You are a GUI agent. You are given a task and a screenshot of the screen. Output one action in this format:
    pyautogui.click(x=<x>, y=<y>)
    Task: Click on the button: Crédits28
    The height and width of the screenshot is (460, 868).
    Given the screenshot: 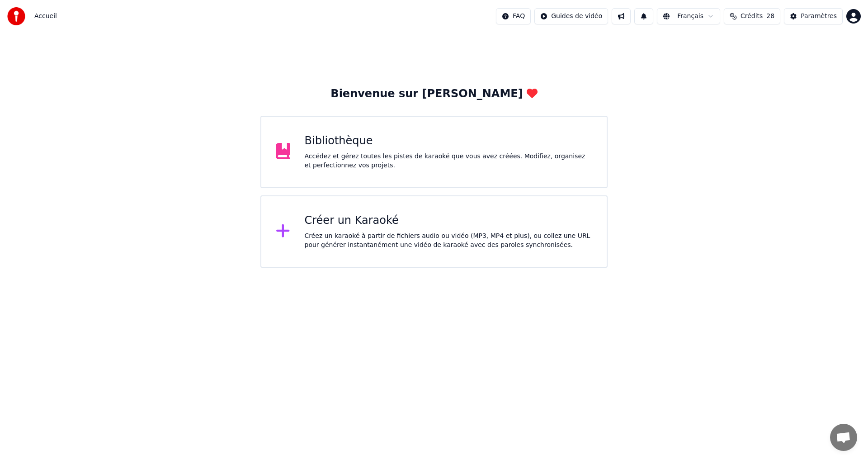 What is the action you would take?
    pyautogui.click(x=752, y=16)
    